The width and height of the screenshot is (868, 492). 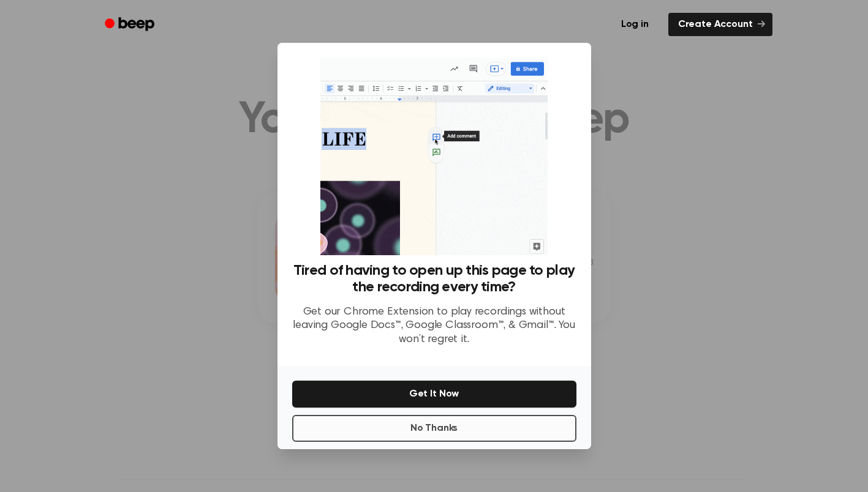 What do you see at coordinates (434, 327) in the screenshot?
I see `p: Get our Chrome Extension to play recordings without leaving Google Docs™, Google Classroom™, & Gm...` at bounding box center [434, 327].